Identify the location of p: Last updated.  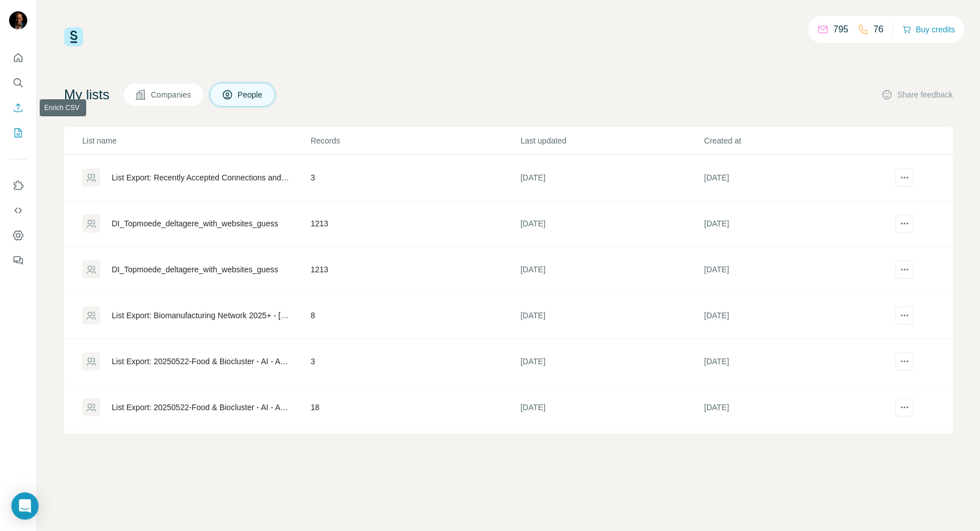
(612, 141).